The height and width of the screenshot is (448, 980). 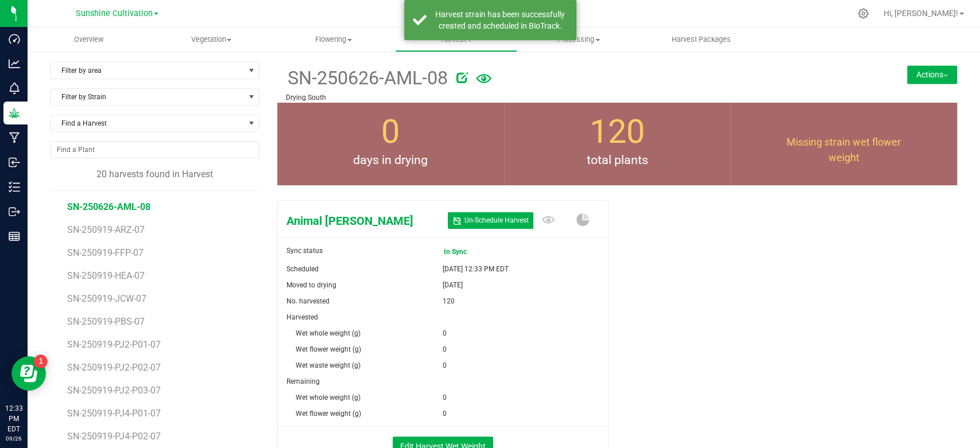 I want to click on span: SN-250919-PJ2-P02-07, so click(x=113, y=367).